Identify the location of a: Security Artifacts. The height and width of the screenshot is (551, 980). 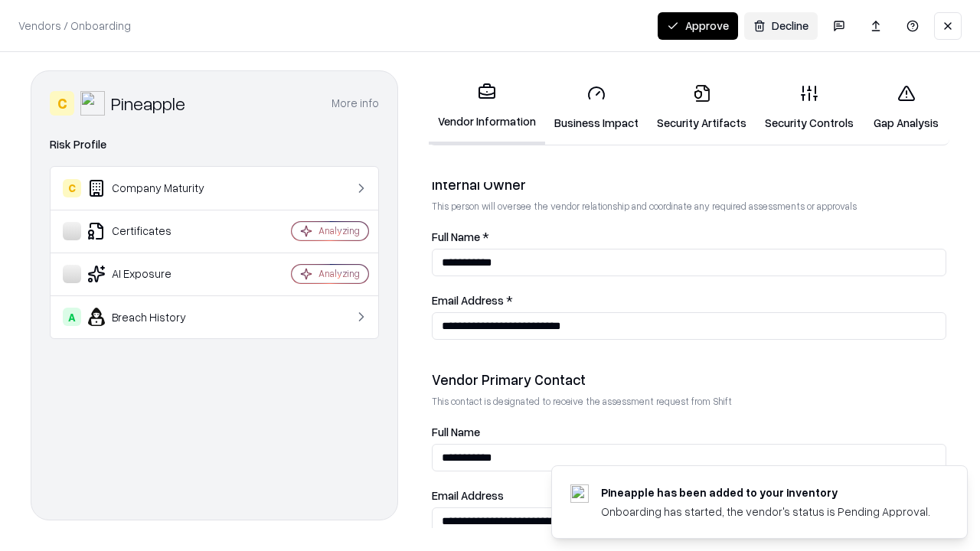
(701, 108).